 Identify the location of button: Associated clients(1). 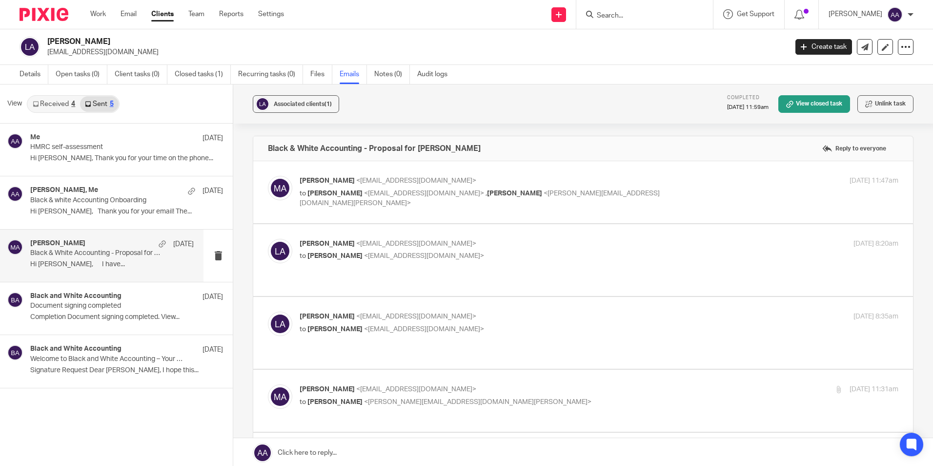
(296, 104).